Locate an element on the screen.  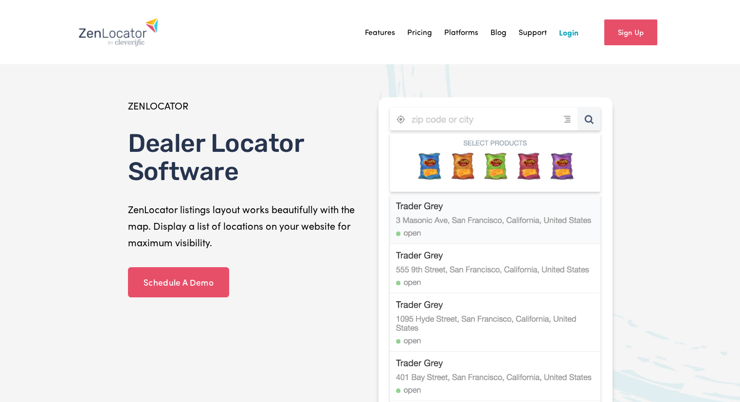
a: Pricing is located at coordinates (419, 32).